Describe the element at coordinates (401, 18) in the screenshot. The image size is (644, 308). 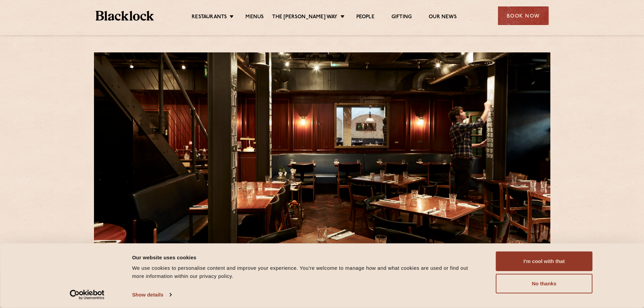
I see `a: Gifting` at that location.